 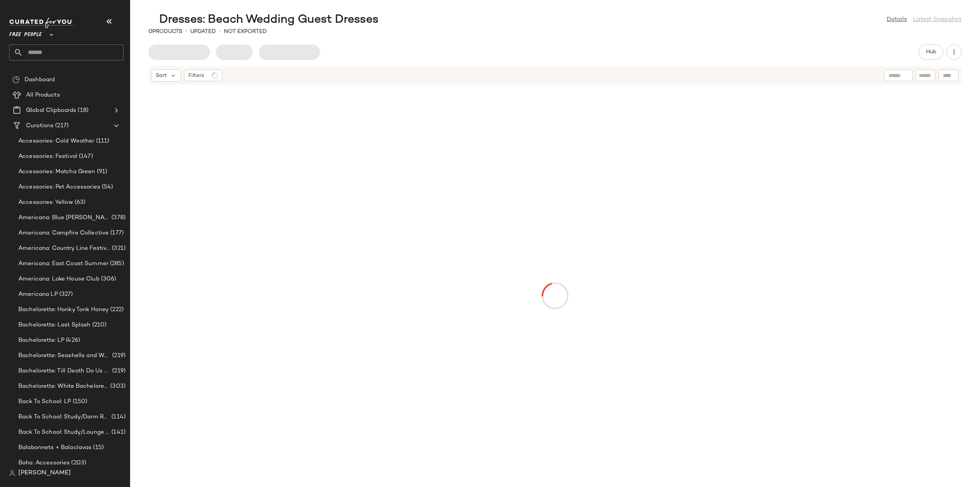 What do you see at coordinates (118, 432) in the screenshot?
I see `span: (141)` at bounding box center [118, 432].